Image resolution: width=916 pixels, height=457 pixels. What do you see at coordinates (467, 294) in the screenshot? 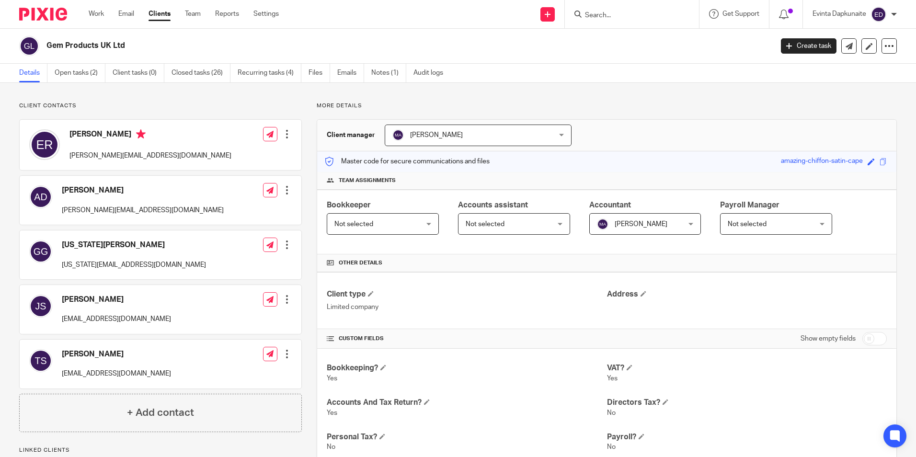
I see `h4: Client type` at bounding box center [467, 294].